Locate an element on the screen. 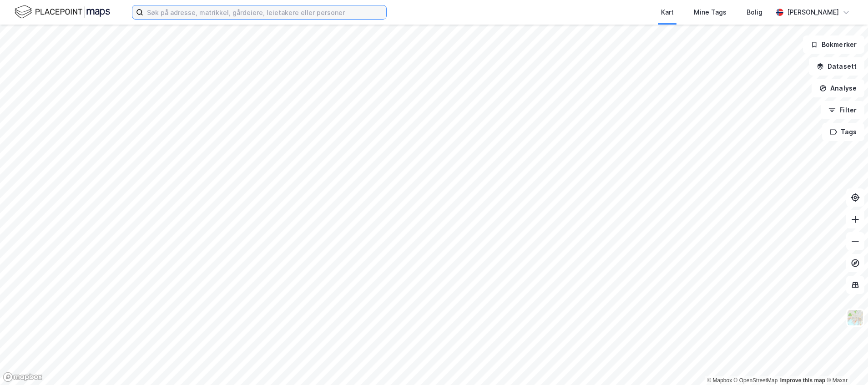 This screenshot has width=868, height=385. input: Søk på adresse, matrikkel, gårdeiere, leietakere eller personer is located at coordinates (265, 12).